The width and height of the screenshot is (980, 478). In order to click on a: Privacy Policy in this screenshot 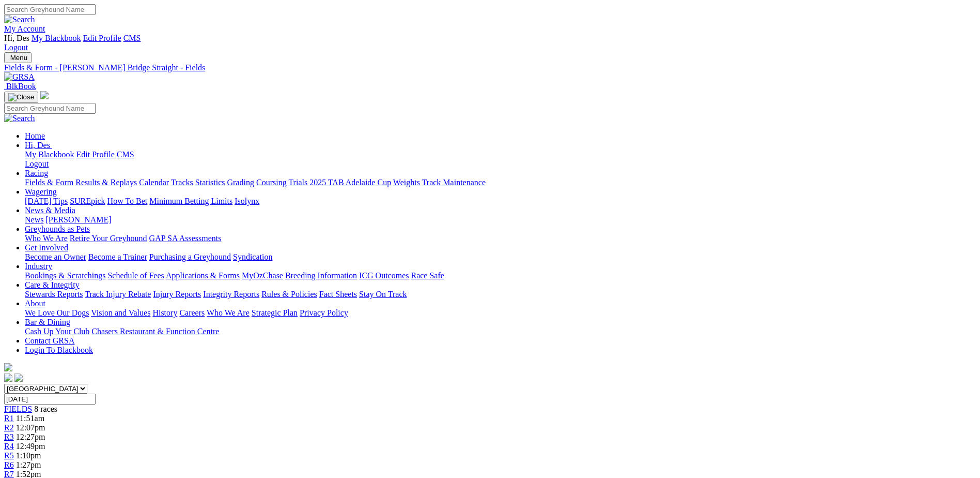, I will do `click(324, 313)`.